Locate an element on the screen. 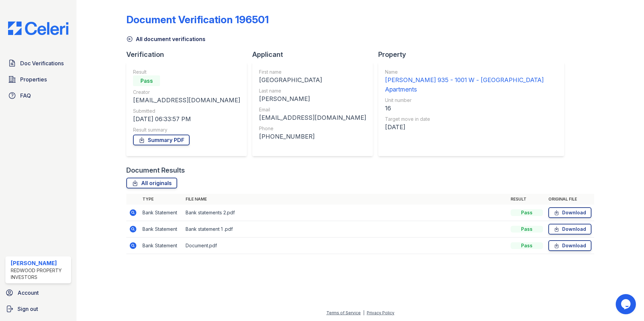 This screenshot has width=644, height=321. div: Result summary is located at coordinates (187, 130).